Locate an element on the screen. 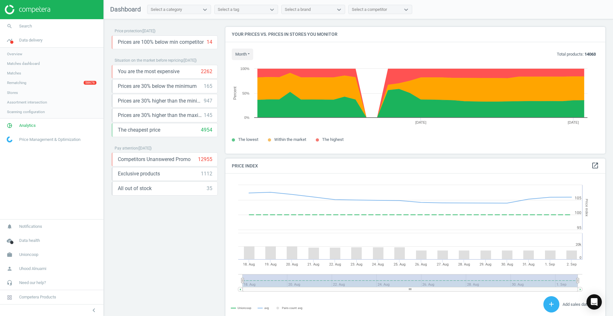 The height and width of the screenshot is (316, 613). span: Matches is located at coordinates (14, 73).